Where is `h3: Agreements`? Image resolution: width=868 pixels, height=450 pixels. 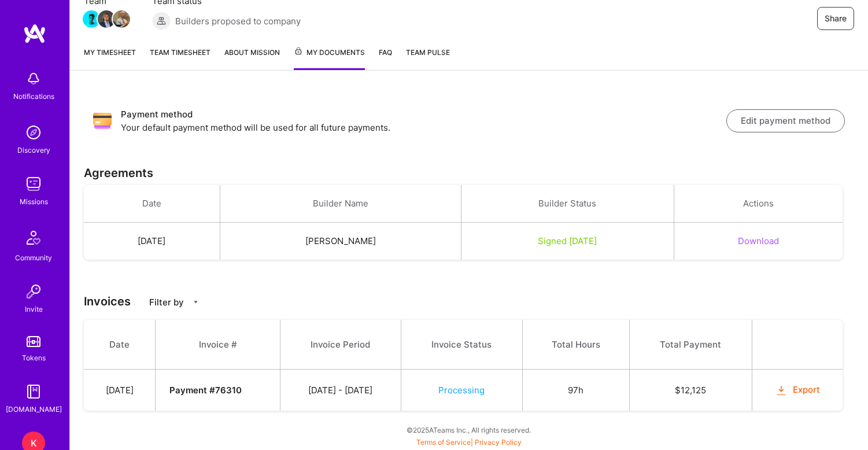 h3: Agreements is located at coordinates (469, 173).